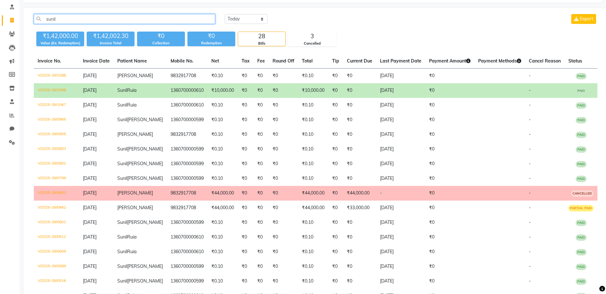 The image size is (606, 294). I want to click on td: 9832917708, so click(187, 76).